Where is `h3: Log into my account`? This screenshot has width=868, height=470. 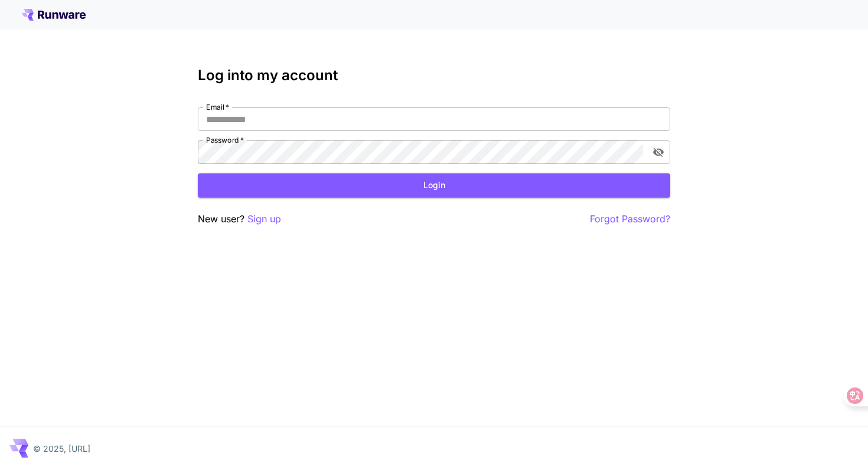 h3: Log into my account is located at coordinates (434, 76).